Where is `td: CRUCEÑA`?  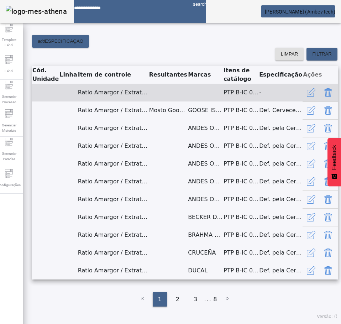
td: CRUCEÑA is located at coordinates (206, 253).